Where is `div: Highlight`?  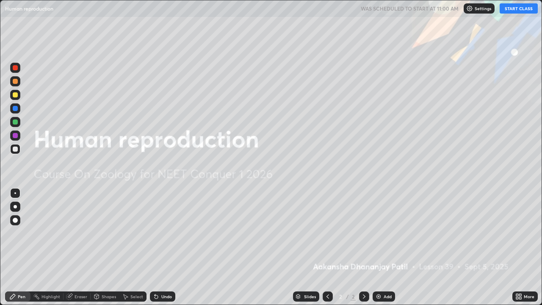 div: Highlight is located at coordinates (51, 297).